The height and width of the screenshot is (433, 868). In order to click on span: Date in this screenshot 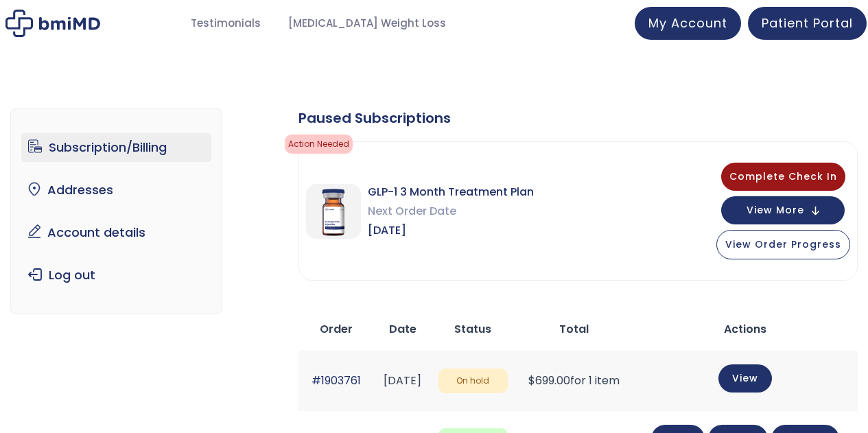, I will do `click(402, 329)`.